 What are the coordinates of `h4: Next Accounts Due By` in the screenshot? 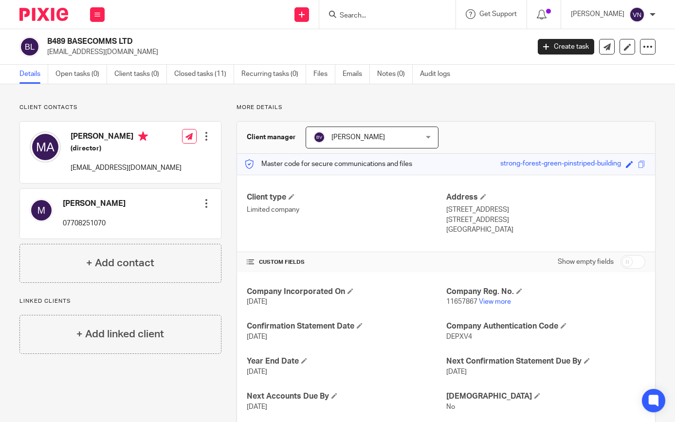 It's located at (346, 396).